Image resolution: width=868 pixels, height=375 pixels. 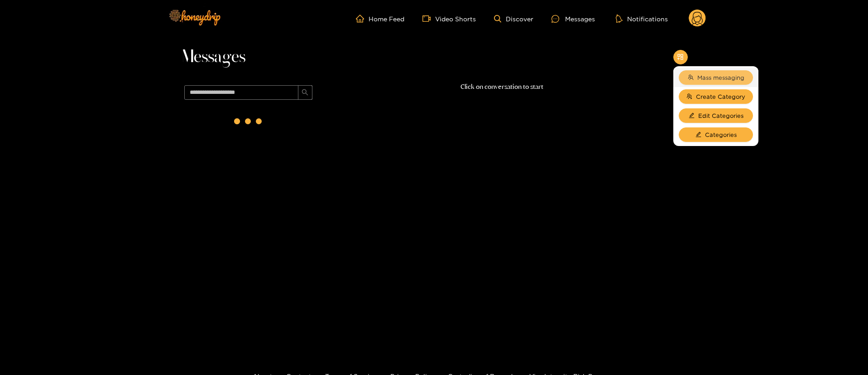 What do you see at coordinates (642, 19) in the screenshot?
I see `button: Notifications` at bounding box center [642, 19].